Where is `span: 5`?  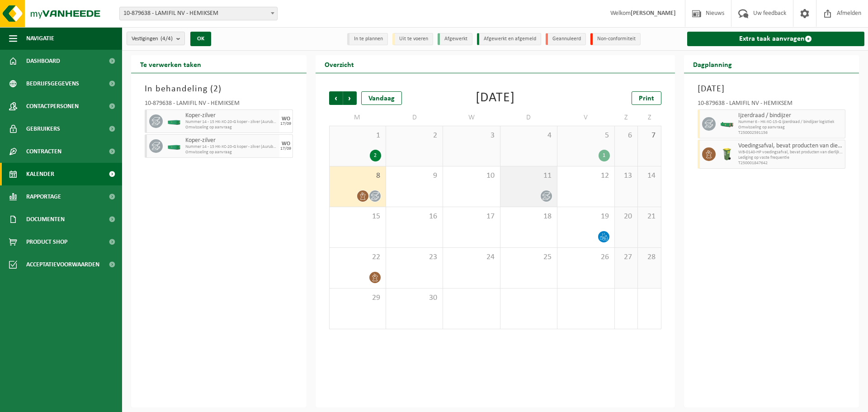
span: 5 is located at coordinates (586, 136).